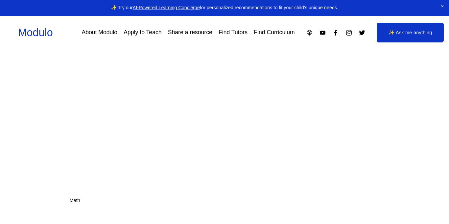  Describe the element at coordinates (166, 8) in the screenshot. I see `a: AI-Powered Learning Concierge` at that location.